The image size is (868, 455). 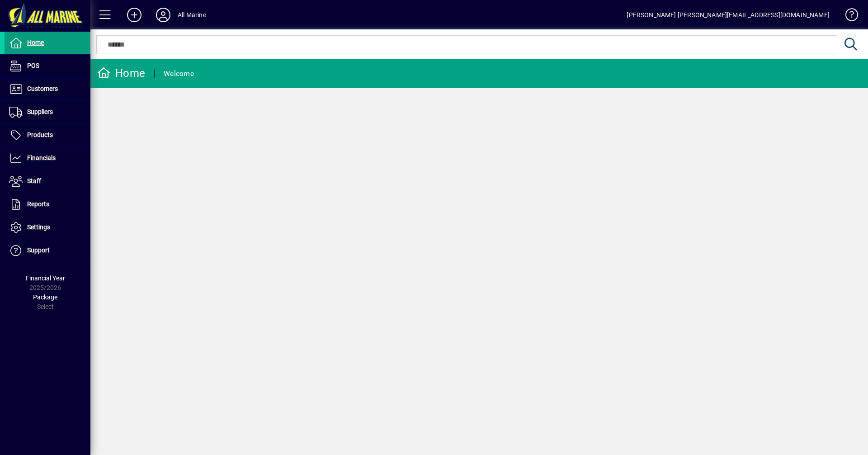 I want to click on a: Knowledge Base, so click(x=847, y=16).